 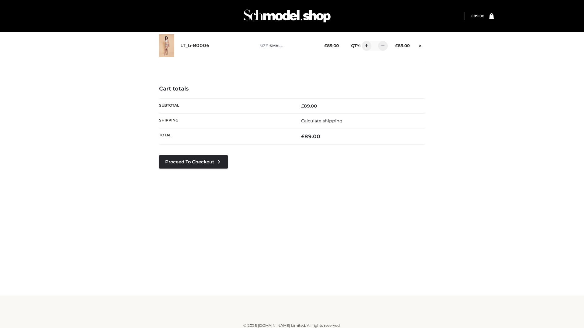 I want to click on div: QTY:, so click(x=365, y=46).